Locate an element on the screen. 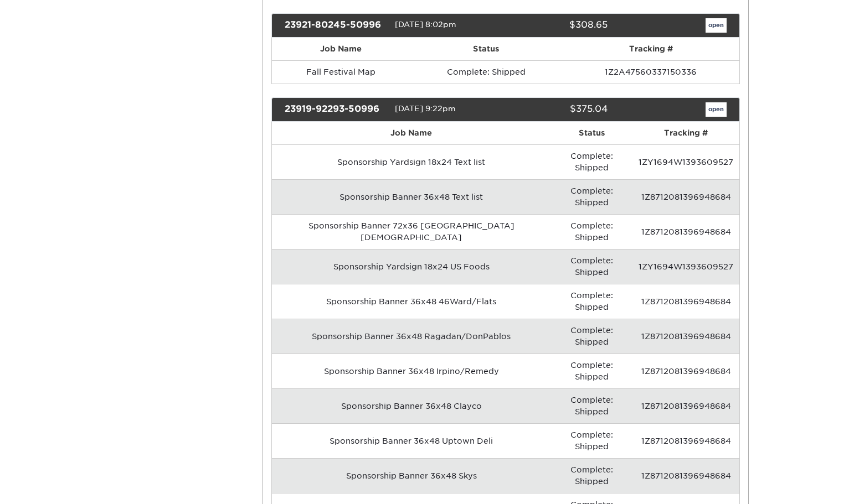  td: Sponsorship Yardsign 18x24 US Foods is located at coordinates (411, 266).